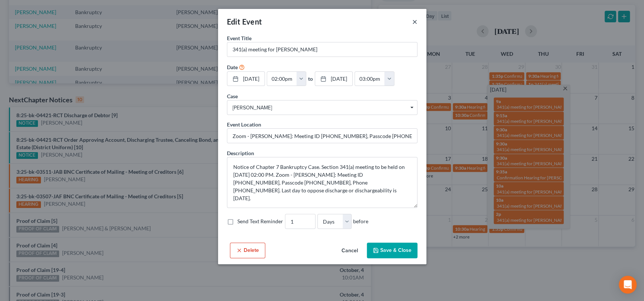  What do you see at coordinates (350, 251) in the screenshot?
I see `button: Cancel` at bounding box center [350, 251].